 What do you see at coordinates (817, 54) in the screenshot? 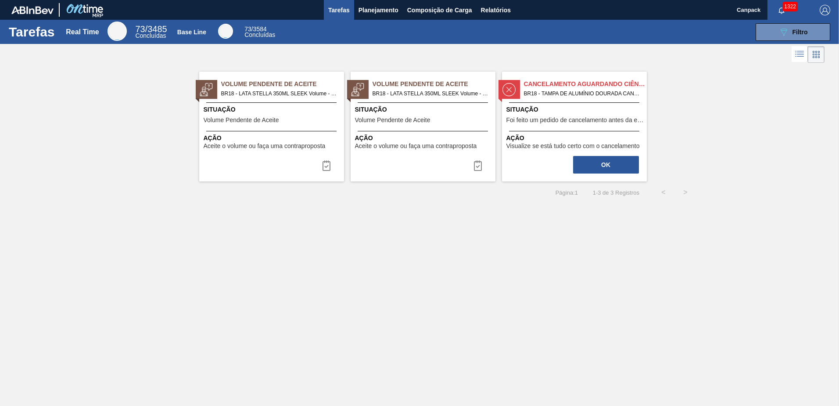
I see `div: Visão em Cards` at bounding box center [817, 54].